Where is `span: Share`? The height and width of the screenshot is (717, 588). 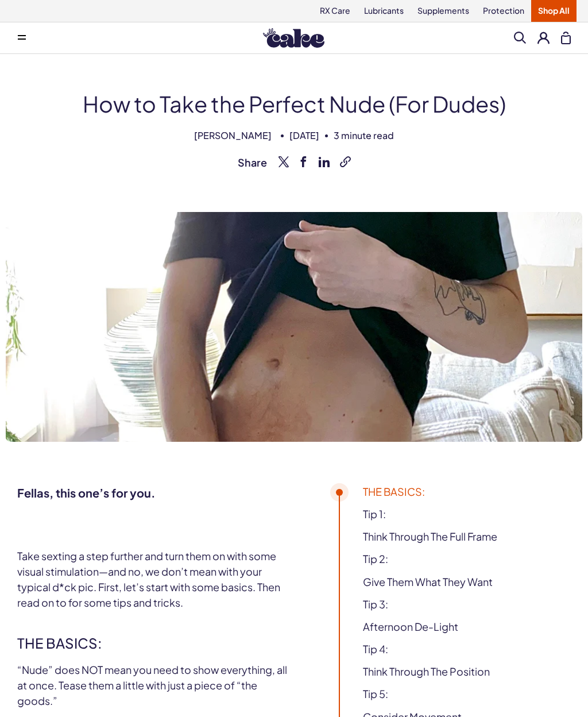 span: Share is located at coordinates (252, 162).